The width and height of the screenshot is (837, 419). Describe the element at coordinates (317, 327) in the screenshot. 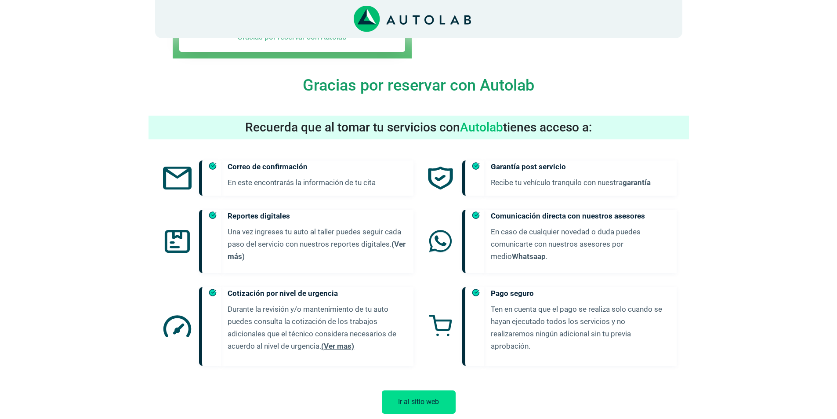

I see `p: Durante la revisión y/o mantenimiento de tu auto puedes consulta la cotización de los trabajos ad...` at that location.